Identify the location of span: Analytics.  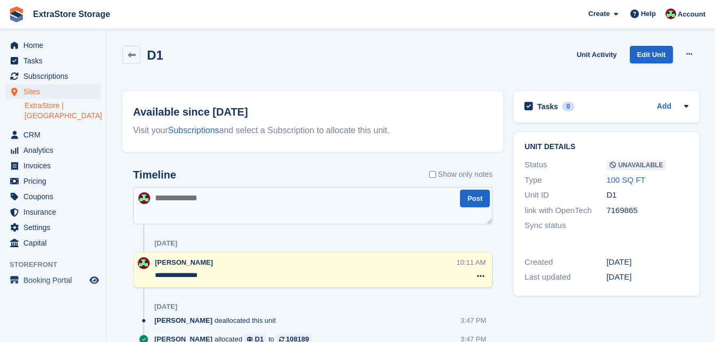
(55, 150).